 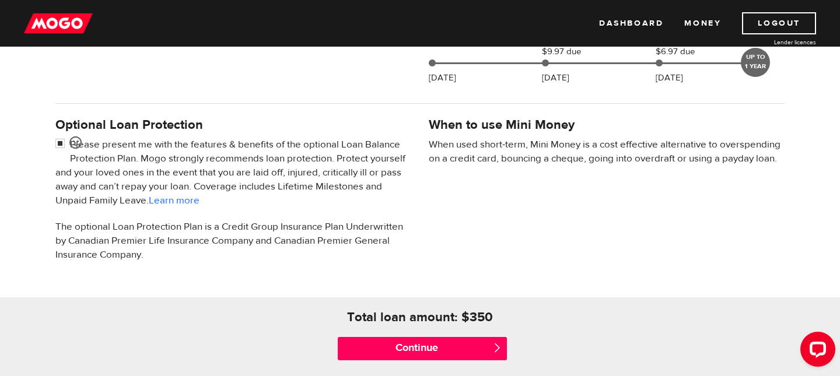 I want to click on h4: When to use Mini Money, so click(x=502, y=125).